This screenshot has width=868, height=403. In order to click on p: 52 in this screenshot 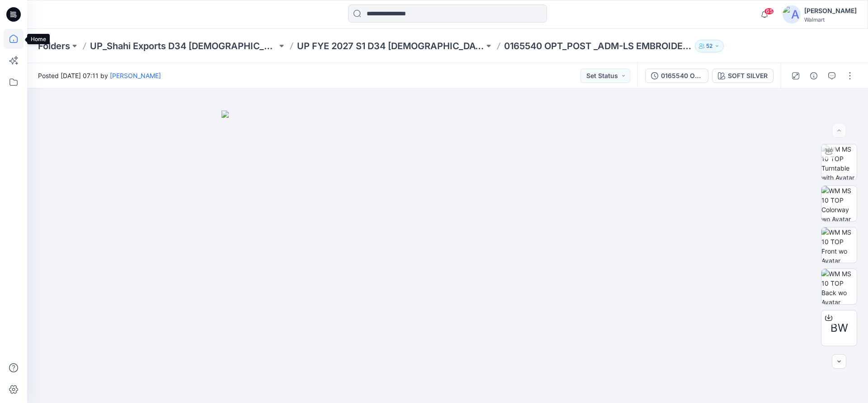, I will do `click(709, 46)`.